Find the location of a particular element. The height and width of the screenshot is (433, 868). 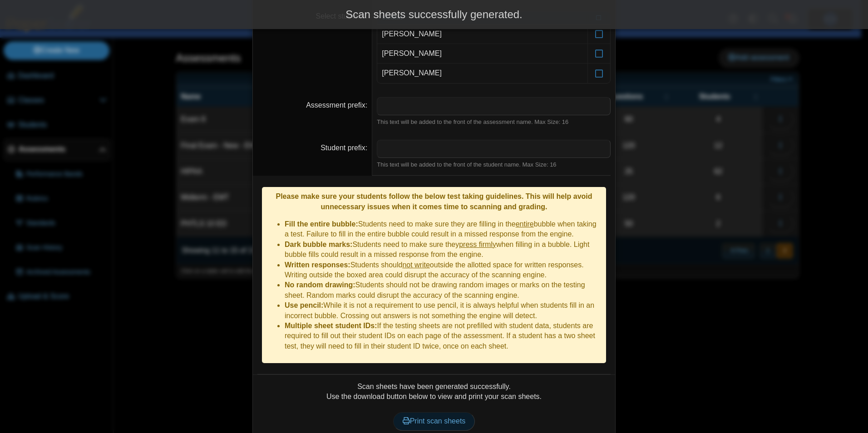

u: press firmly is located at coordinates (478, 244).